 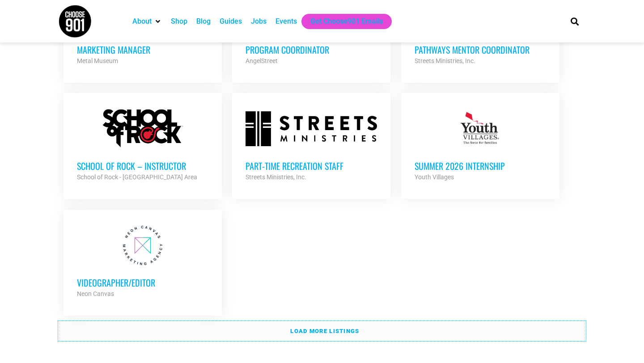 What do you see at coordinates (311, 50) in the screenshot?
I see `h3: Program Coordinator` at bounding box center [311, 50].